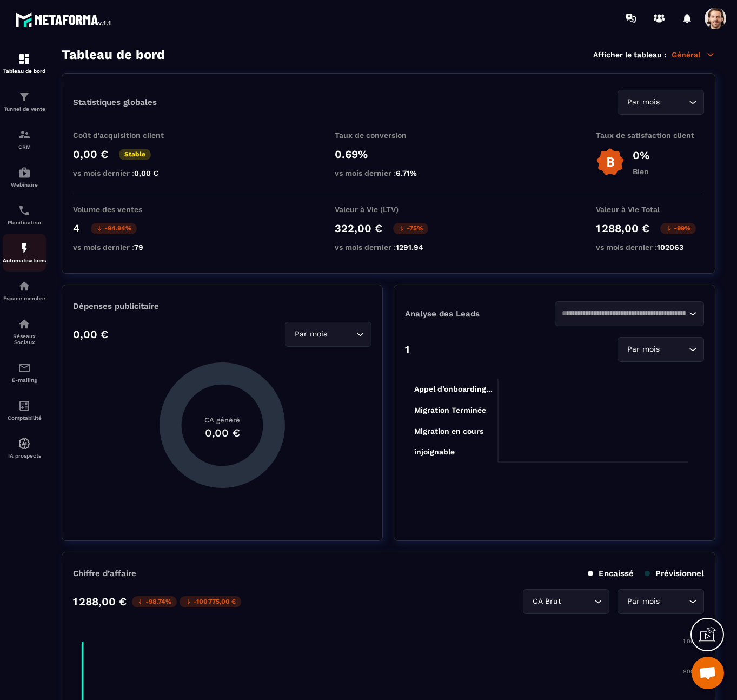 The height and width of the screenshot is (700, 737). I want to click on p: IA prospects, so click(24, 456).